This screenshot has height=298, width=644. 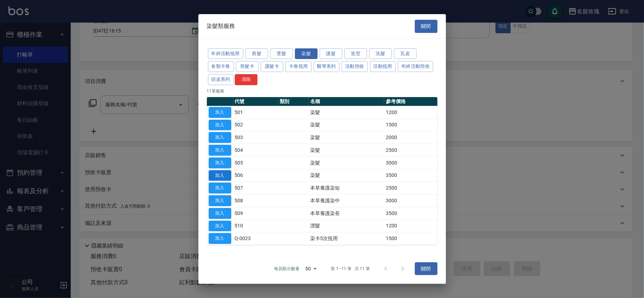 I want to click on button: 清除, so click(x=246, y=79).